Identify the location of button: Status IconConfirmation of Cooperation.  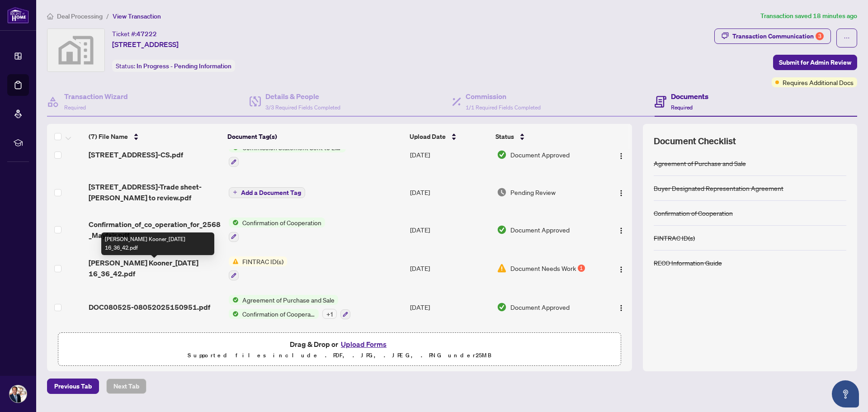
(277, 229).